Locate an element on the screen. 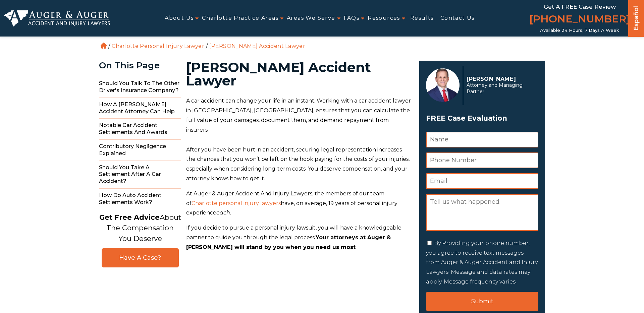 The width and height of the screenshot is (644, 313). span: At Auger & Auger Accident And Injury Lawyers, the members of our team of is located at coordinates (285, 199).